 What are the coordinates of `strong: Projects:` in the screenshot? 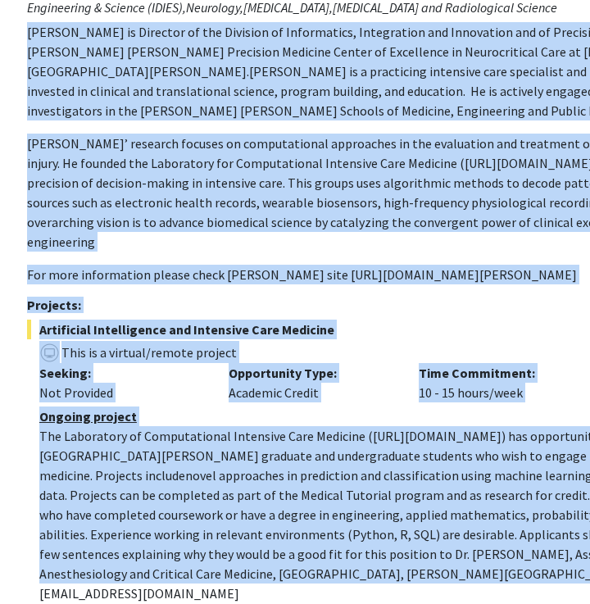 It's located at (54, 305).